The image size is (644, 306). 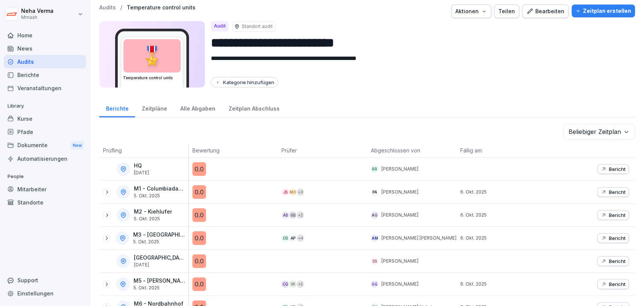 What do you see at coordinates (45, 177) in the screenshot?
I see `p: People` at bounding box center [45, 177].